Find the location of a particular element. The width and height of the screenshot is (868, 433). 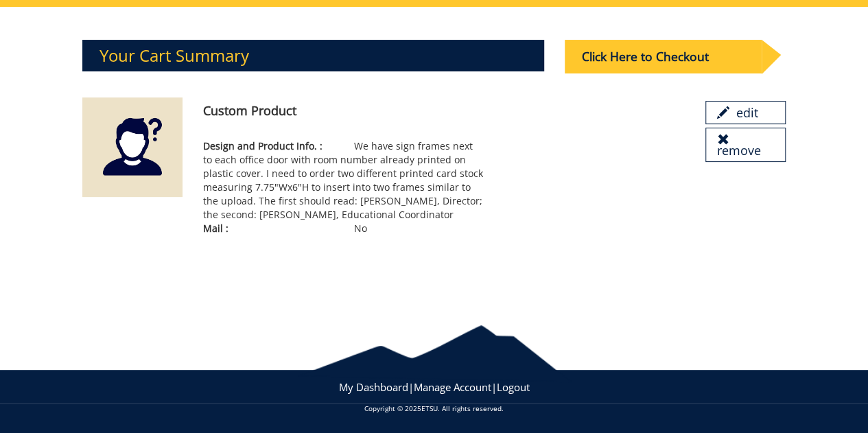

a: ETSU is located at coordinates (430, 408).